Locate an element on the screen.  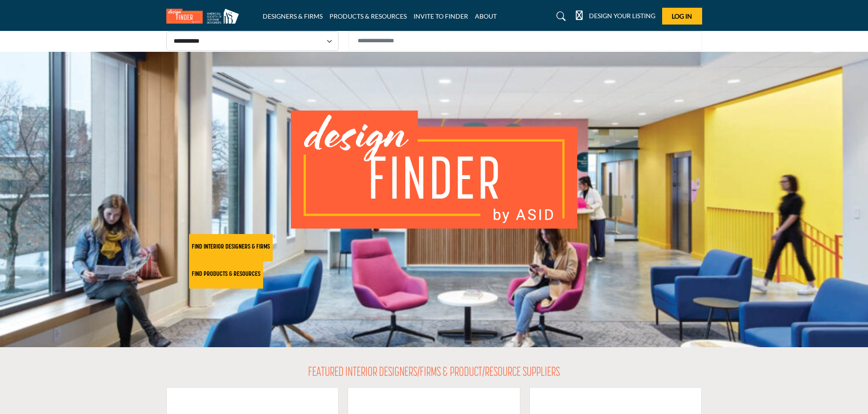
a: DESIGNERS & FIRMS is located at coordinates (293, 16).